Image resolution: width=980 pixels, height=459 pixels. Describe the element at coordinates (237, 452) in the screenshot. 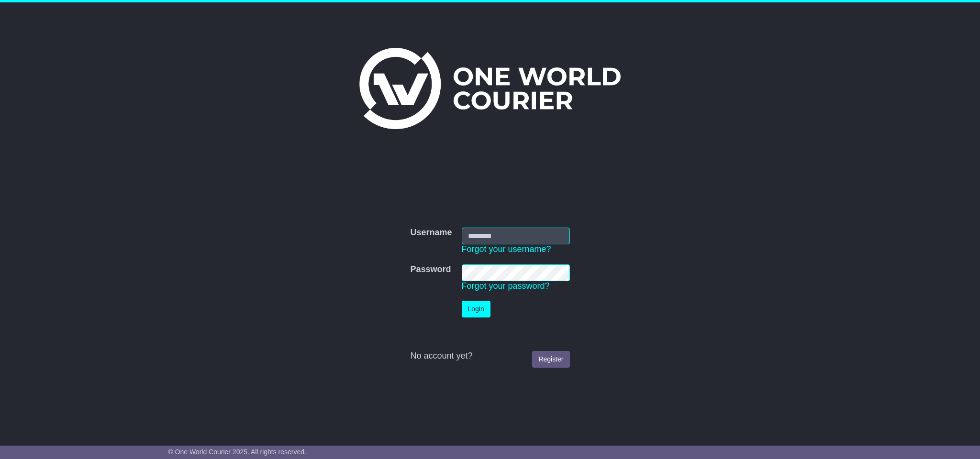

I see `span: © One World Courier 2025. All rights reserved.` at that location.